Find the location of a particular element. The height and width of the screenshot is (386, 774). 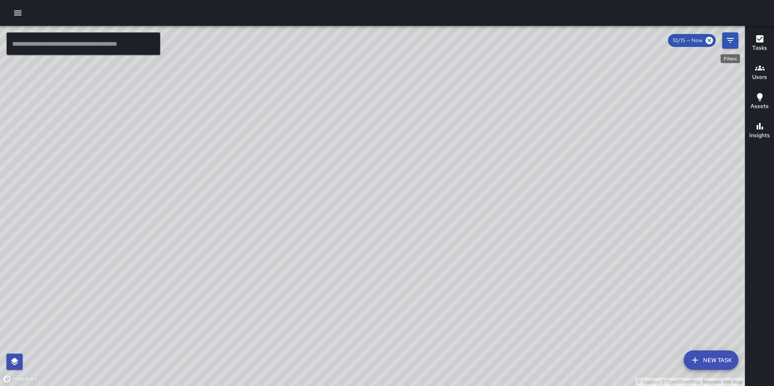

button: Insights is located at coordinates (759, 131).